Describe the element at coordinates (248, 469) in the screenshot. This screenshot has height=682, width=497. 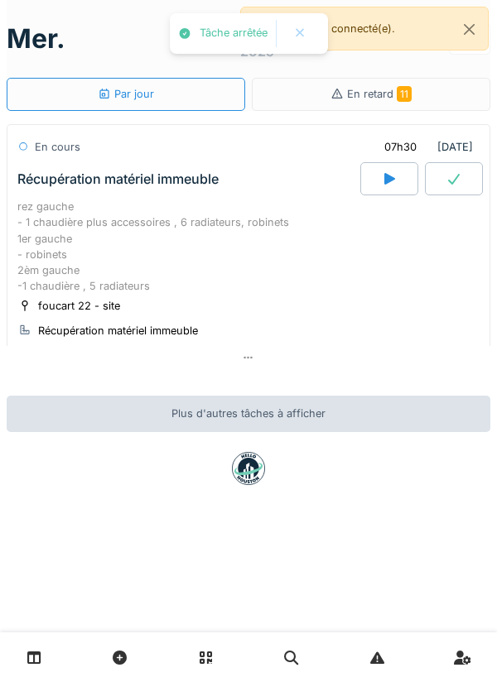
I see `img: badge-BVDL4wpA.svg` at that location.